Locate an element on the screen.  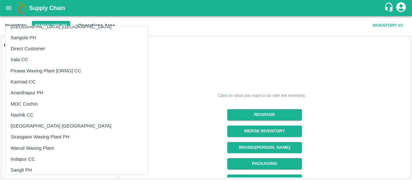
li: MDC Cochin is located at coordinates (77, 104).